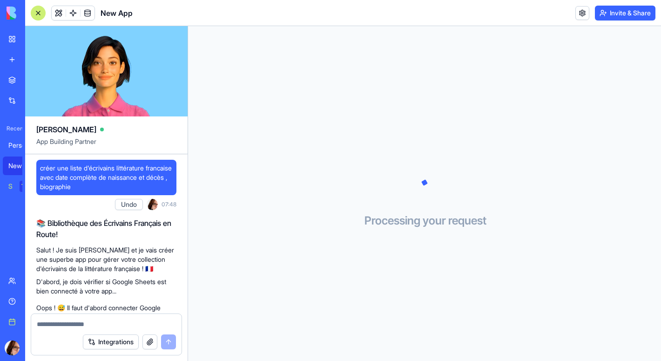 The image size is (661, 361). What do you see at coordinates (106, 326) in the screenshot?
I see `p: Oops ! 😅 Il faut d'abord connecter Google Sheets à votre app. Cliquez sur le bouton de connexion ...` at bounding box center [106, 326].